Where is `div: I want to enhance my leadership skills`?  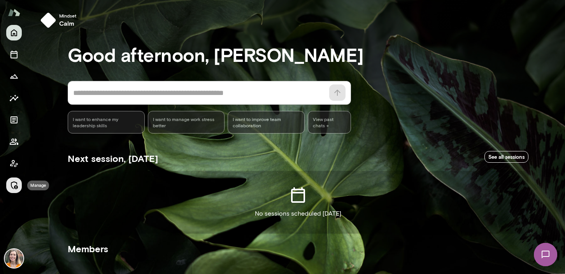 div: I want to enhance my leadership skills is located at coordinates (106, 122).